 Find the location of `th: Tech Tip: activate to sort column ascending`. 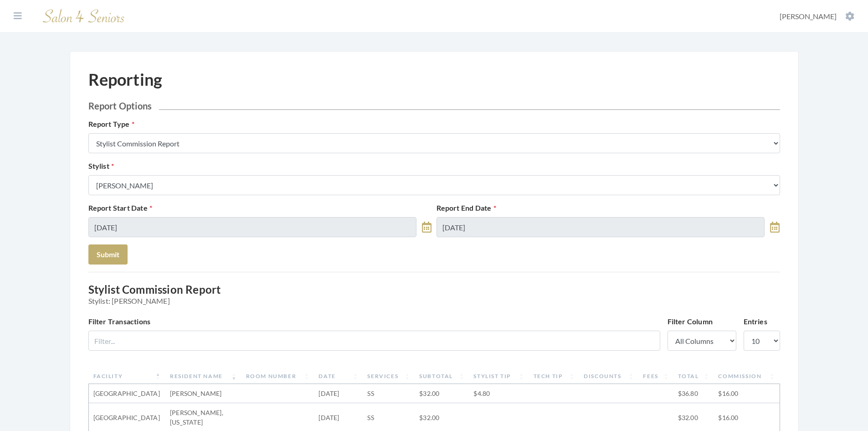

th: Tech Tip: activate to sort column ascending is located at coordinates (554, 377).